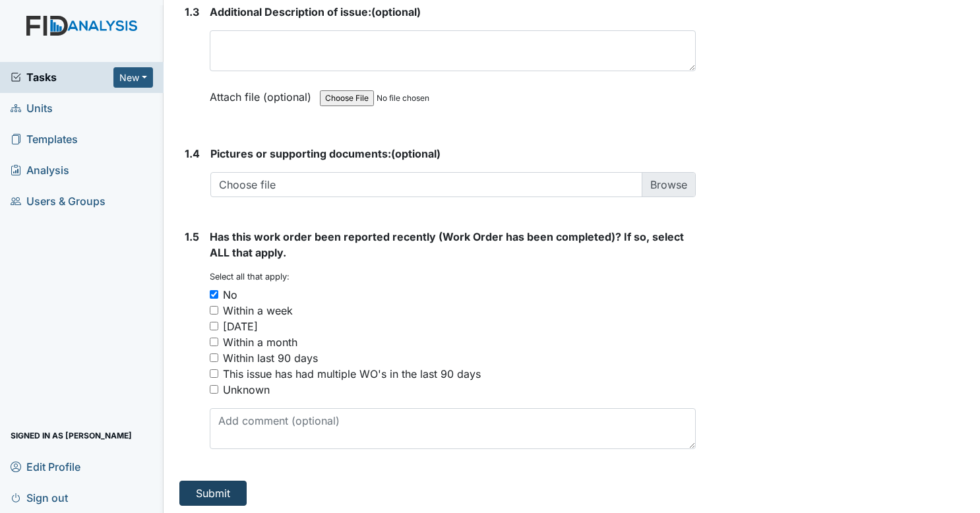 This screenshot has width=980, height=513. What do you see at coordinates (214, 373) in the screenshot?
I see `input: This issue has had multiple WO's in the last 90 days` at bounding box center [214, 373].